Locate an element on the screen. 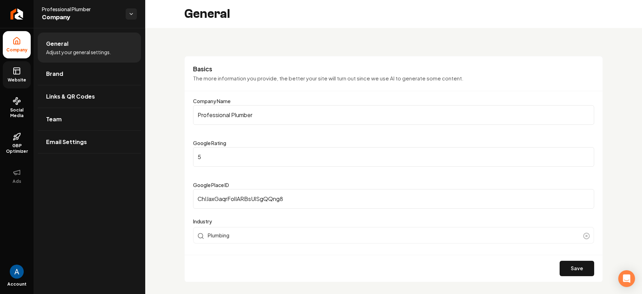 This screenshot has width=642, height=294. input: Google Rating is located at coordinates (394, 157).